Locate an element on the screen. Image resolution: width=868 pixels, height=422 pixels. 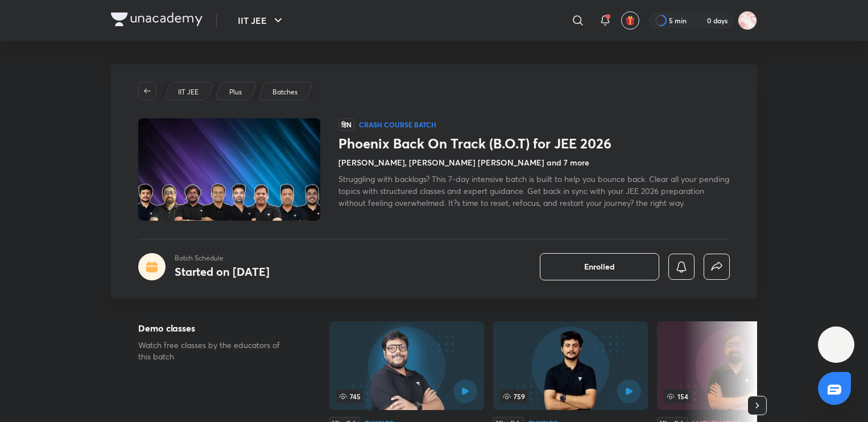
img: Company Logo is located at coordinates (156, 20).